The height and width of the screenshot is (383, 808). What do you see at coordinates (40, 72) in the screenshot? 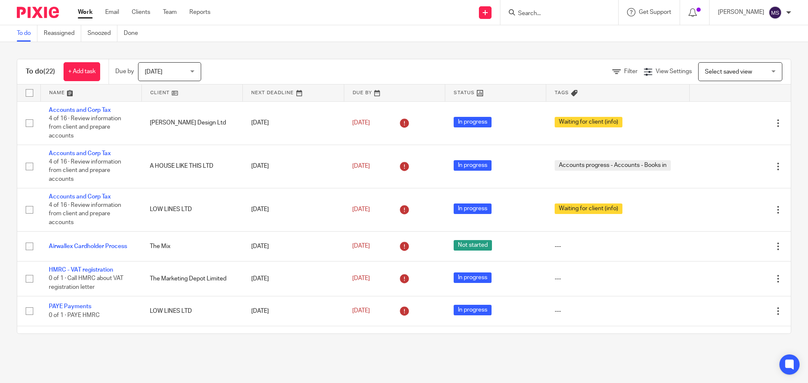
I see `h1: To do` at bounding box center [40, 72].